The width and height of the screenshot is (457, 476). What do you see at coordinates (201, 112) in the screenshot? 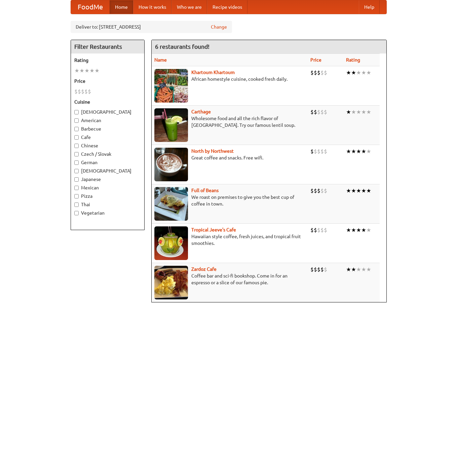
I see `b: Carthage` at bounding box center [201, 112].